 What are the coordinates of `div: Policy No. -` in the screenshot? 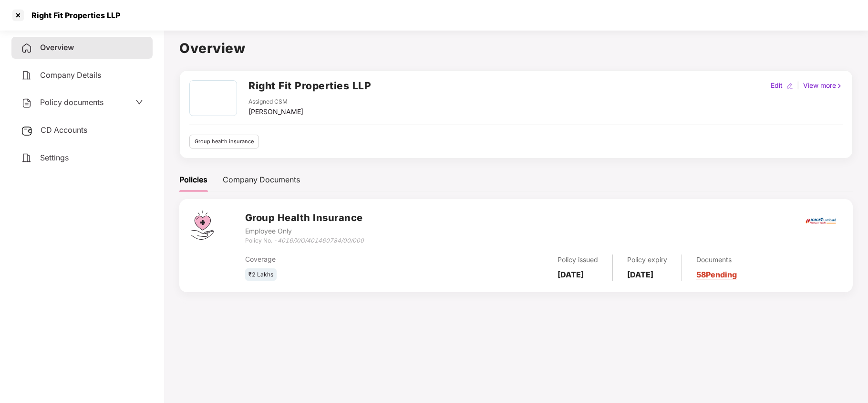 It's located at (304, 241).